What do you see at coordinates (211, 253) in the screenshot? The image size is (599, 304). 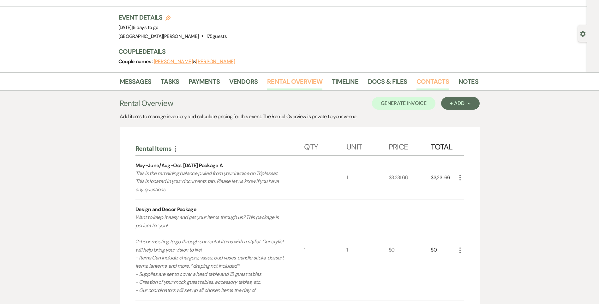 I see `p: Want to keep it easy and get your items through us? This package is perfect for you! 2-hour meeti...` at bounding box center [211, 253].